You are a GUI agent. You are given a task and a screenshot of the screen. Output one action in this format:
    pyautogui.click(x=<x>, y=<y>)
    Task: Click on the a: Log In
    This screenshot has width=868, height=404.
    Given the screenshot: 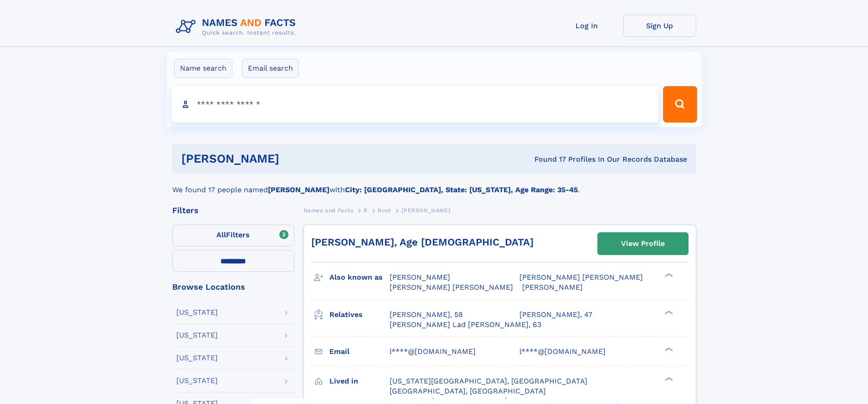 What is the action you would take?
    pyautogui.click(x=587, y=26)
    